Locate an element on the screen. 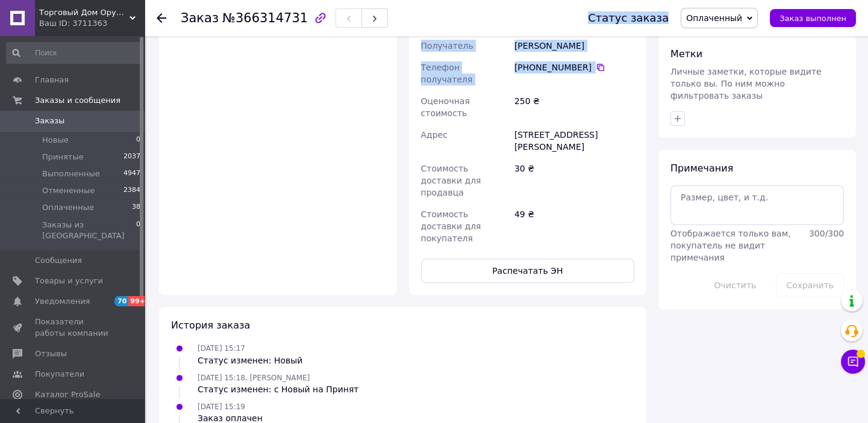  span: Сообщения is located at coordinates (59, 261).